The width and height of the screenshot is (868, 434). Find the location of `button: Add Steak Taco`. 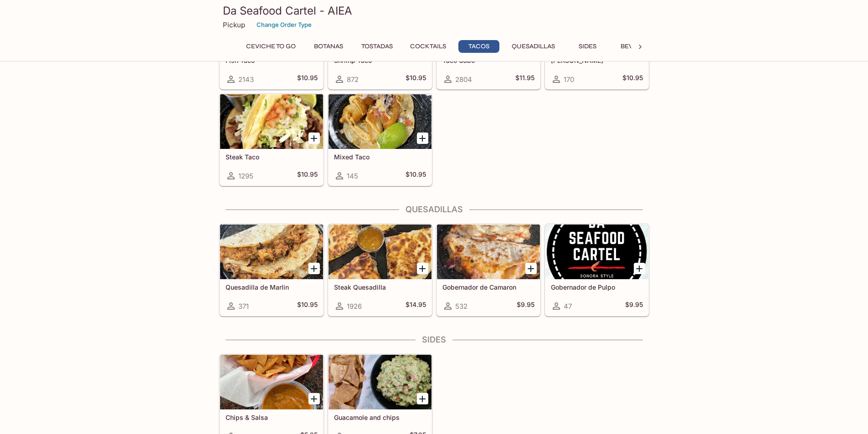

button: Add Steak Taco is located at coordinates (314, 138).